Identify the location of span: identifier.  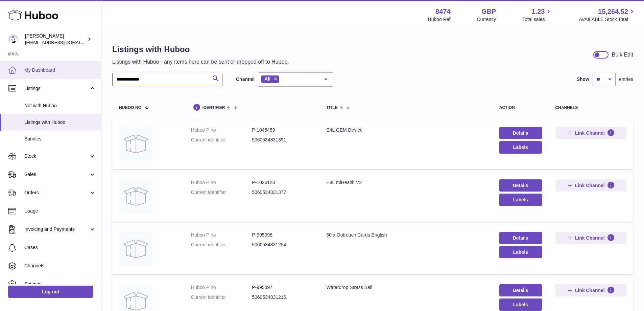
(213, 107).